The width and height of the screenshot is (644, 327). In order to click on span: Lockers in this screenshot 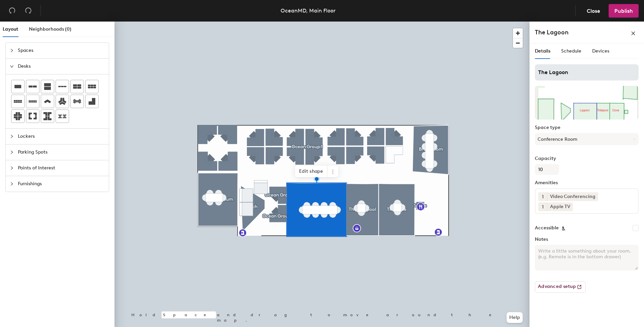, I will do `click(61, 136)`.